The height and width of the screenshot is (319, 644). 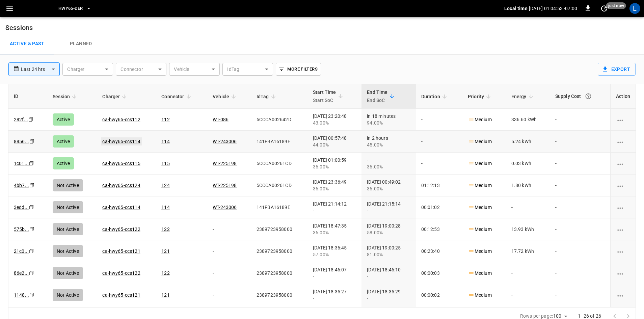 I want to click on td: 0.03 kWh, so click(x=528, y=164).